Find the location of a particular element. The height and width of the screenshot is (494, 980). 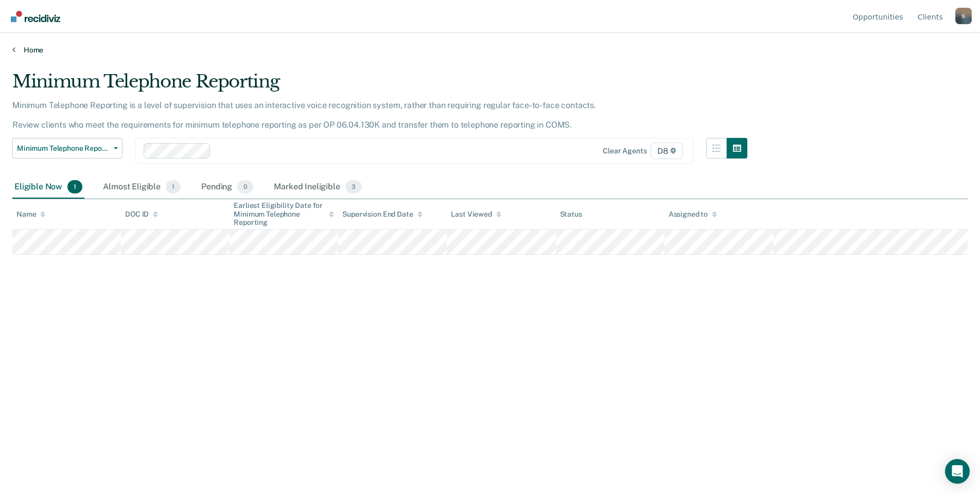

div: Pending0 is located at coordinates (227, 187).